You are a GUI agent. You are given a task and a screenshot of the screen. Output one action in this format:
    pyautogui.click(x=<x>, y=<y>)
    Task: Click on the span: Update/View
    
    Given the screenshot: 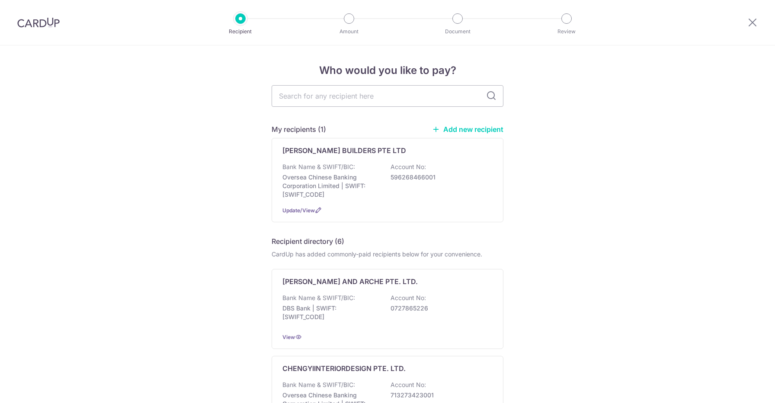 What is the action you would take?
    pyautogui.click(x=298, y=210)
    